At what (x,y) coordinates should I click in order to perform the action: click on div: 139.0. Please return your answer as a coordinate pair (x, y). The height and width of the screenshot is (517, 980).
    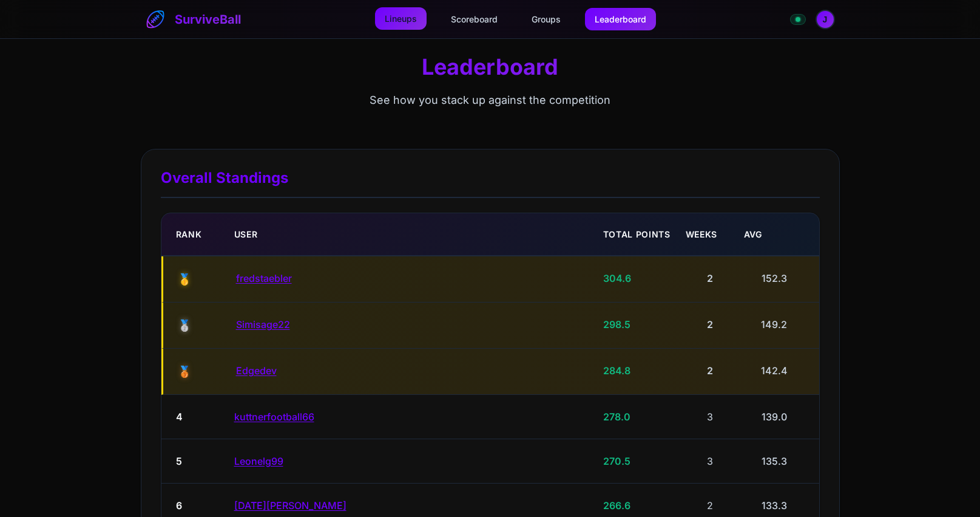
    Looking at the image, I should click on (775, 417).